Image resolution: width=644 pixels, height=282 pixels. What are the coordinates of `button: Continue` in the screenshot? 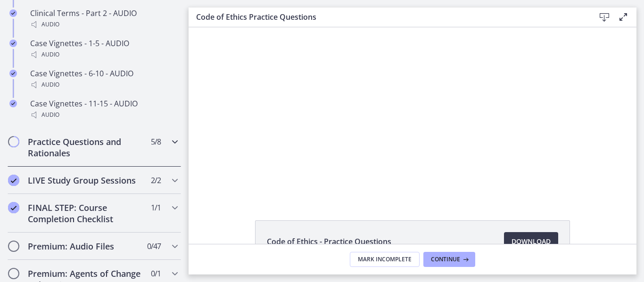 It's located at (450, 259).